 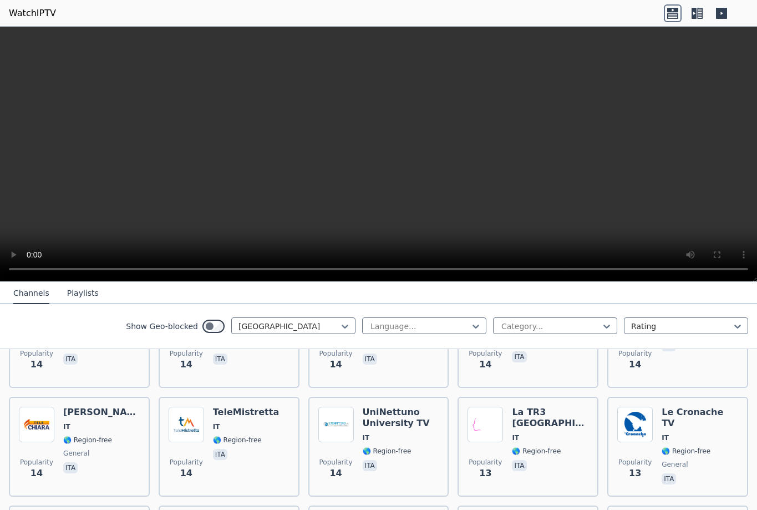 I want to click on img: Le Cronache TV, so click(x=635, y=424).